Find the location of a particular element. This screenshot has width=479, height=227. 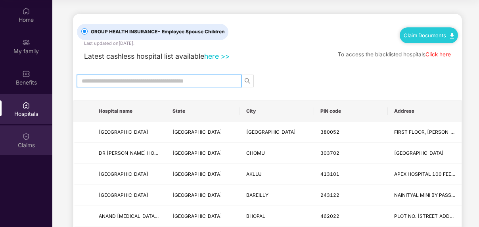

span: NAINITYAL MINI BY PASS ROAD is located at coordinates (429, 195).